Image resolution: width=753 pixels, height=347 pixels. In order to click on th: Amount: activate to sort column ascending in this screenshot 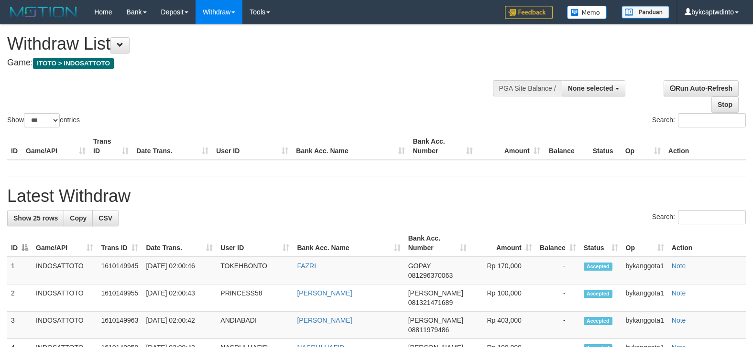, I will do `click(503, 243)`.